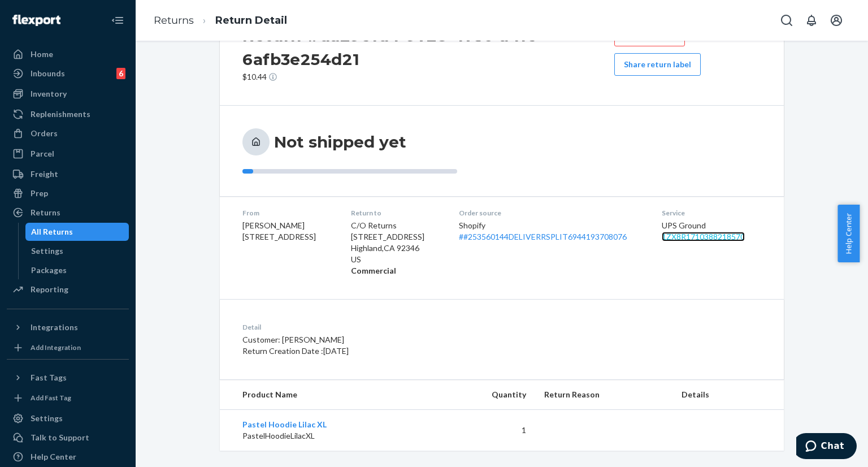  What do you see at coordinates (51, 398) in the screenshot?
I see `div: Add Fast Tag` at bounding box center [51, 398].